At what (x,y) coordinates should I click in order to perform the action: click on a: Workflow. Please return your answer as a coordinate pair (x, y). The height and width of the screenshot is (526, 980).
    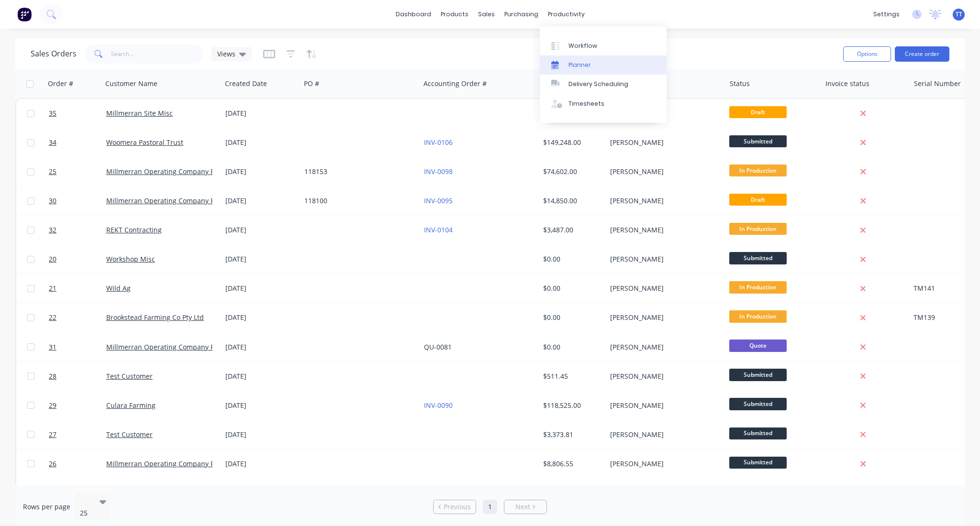
    Looking at the image, I should click on (603, 45).